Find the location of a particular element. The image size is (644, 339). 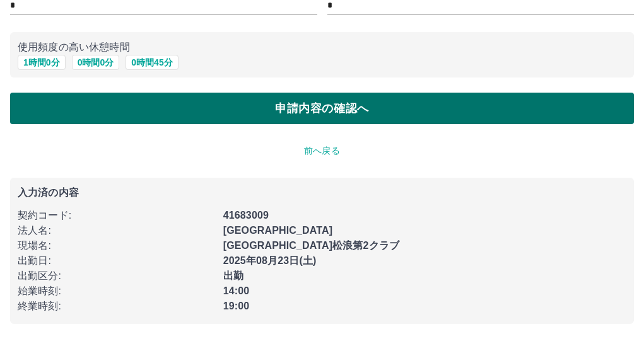

button: 1時間0分 is located at coordinates (42, 62).